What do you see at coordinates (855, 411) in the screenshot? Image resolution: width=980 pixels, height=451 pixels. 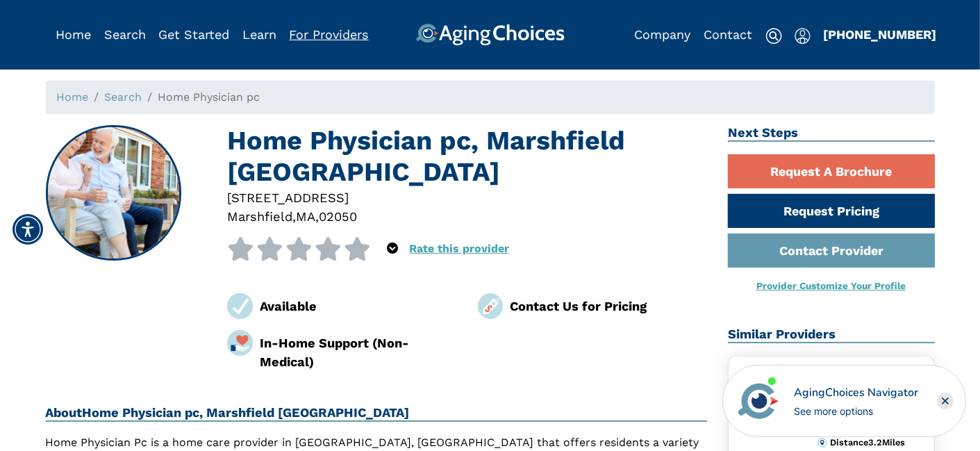 I see `div: See more options` at bounding box center [855, 411].